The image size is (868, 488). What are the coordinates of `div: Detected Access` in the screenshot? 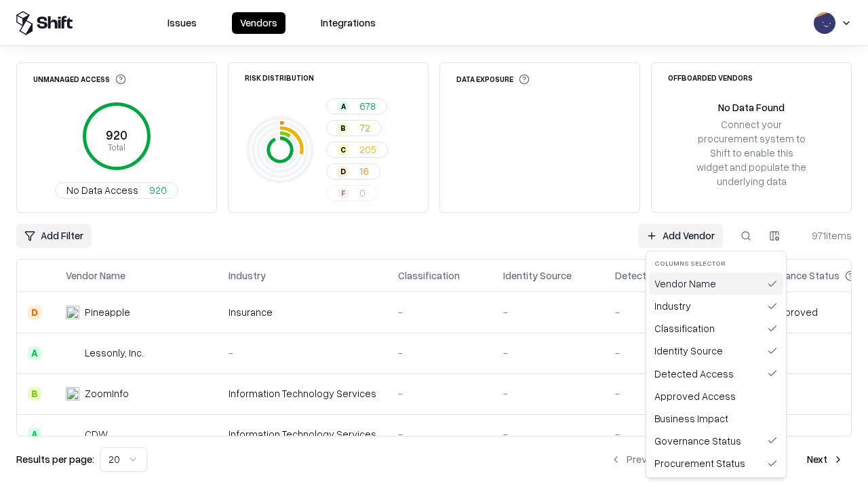 It's located at (716, 374).